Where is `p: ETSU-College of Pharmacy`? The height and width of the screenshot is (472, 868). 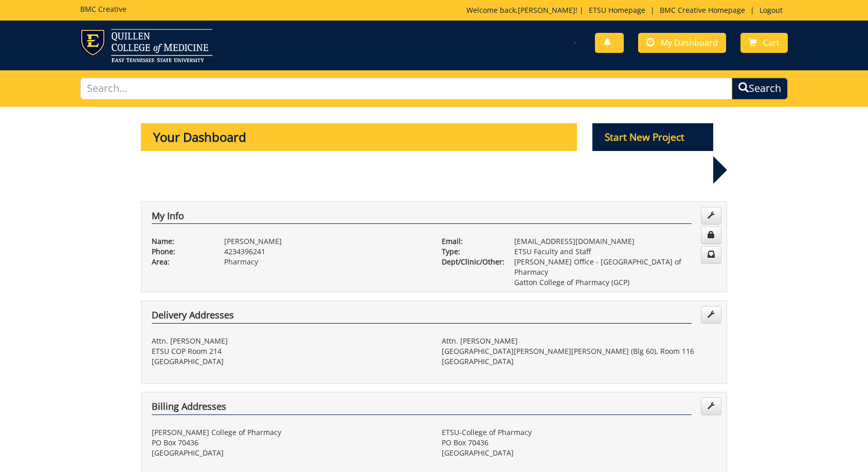 p: ETSU-College of Pharmacy is located at coordinates (579, 432).